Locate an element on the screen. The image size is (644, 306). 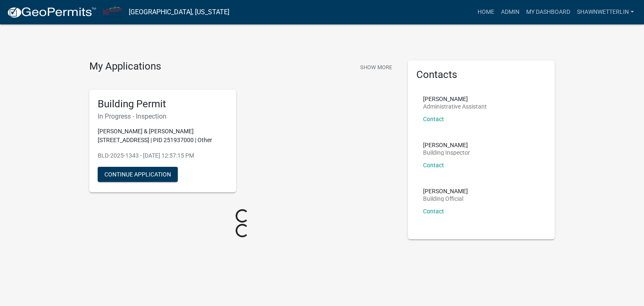
h4: My Applications is located at coordinates (125, 67).